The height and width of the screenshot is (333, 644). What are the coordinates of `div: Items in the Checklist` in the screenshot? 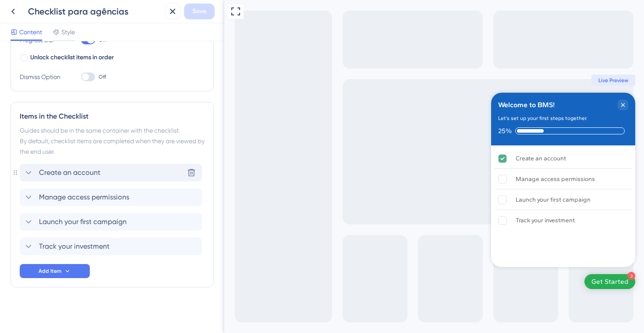 It's located at (112, 116).